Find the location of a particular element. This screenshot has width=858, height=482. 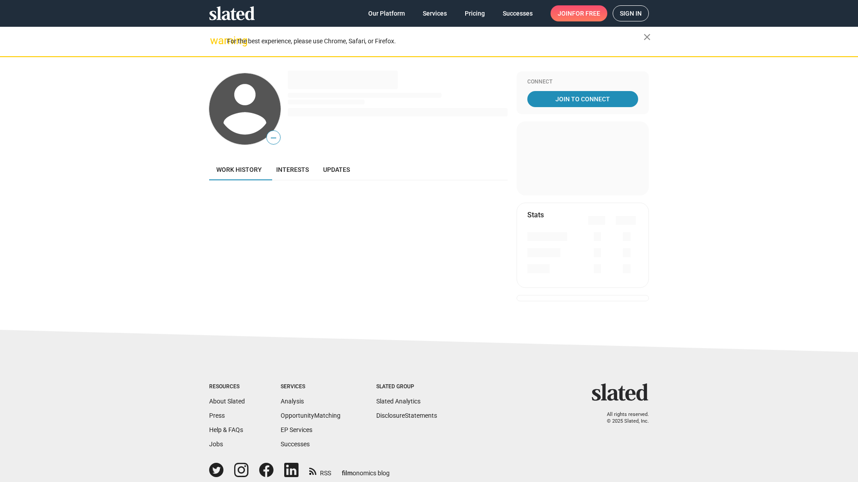

span: film is located at coordinates (347, 473).